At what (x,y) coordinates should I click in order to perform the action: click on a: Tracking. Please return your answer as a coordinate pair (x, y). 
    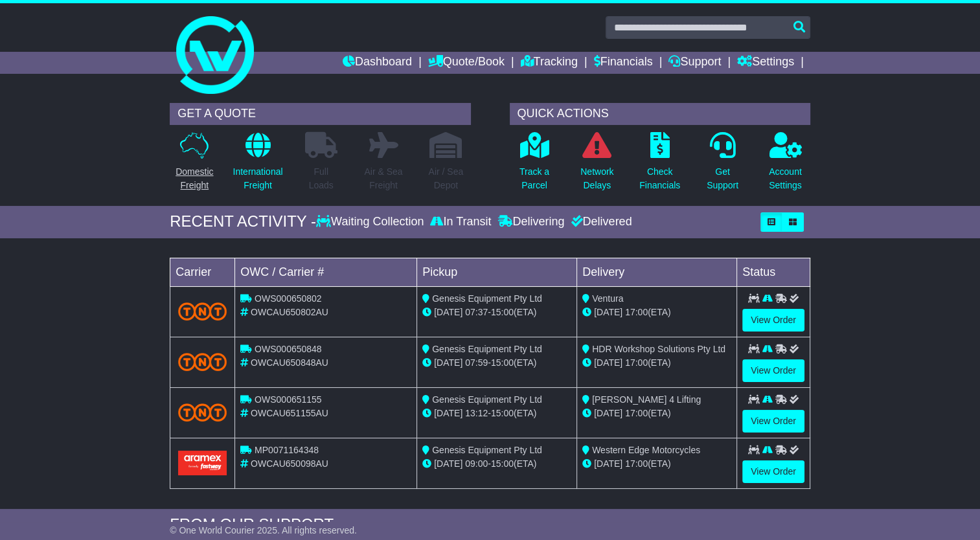
    Looking at the image, I should click on (549, 63).